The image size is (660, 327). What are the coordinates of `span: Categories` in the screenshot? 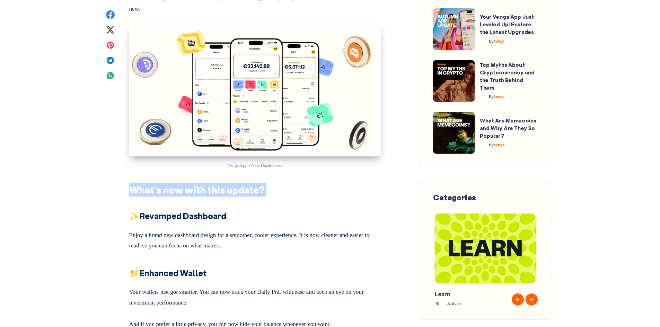 It's located at (454, 197).